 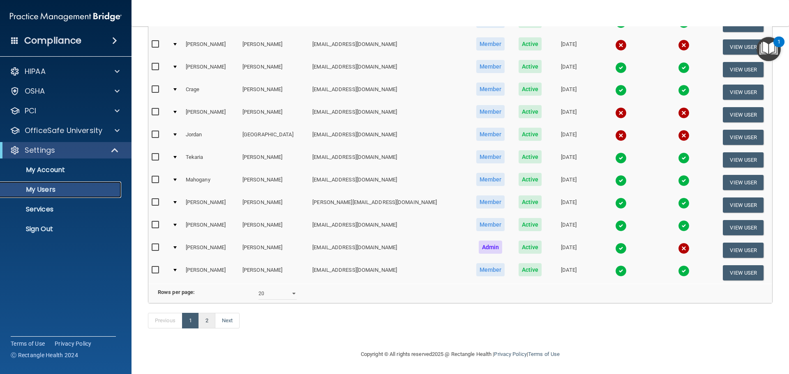 I want to click on h4: Compliance, so click(x=53, y=41).